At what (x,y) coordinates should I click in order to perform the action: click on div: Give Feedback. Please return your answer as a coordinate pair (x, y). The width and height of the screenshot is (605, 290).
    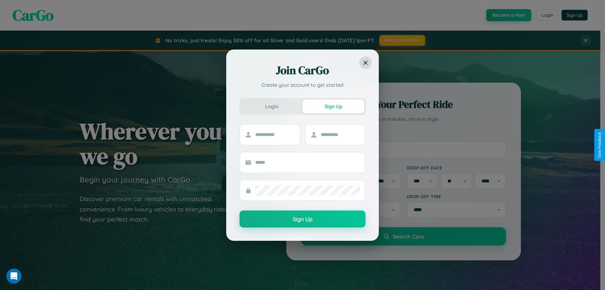
    Looking at the image, I should click on (600, 145).